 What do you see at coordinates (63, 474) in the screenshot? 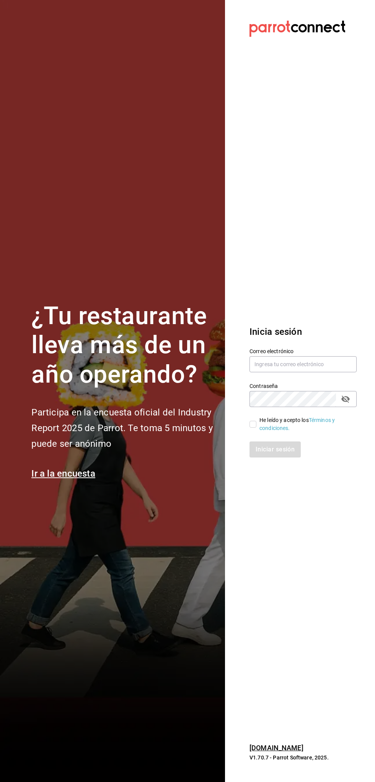
I see `a: Ir a la encuesta` at bounding box center [63, 474].